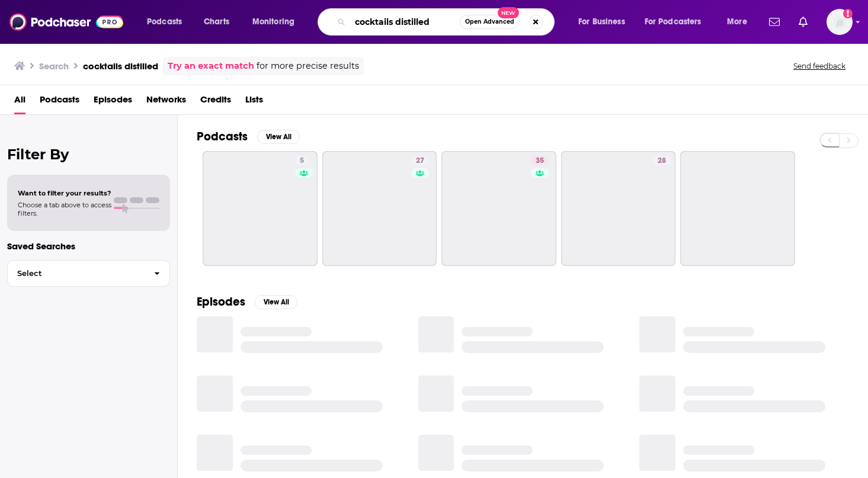 The width and height of the screenshot is (868, 478). What do you see at coordinates (54, 66) in the screenshot?
I see `h3: Search` at bounding box center [54, 66].